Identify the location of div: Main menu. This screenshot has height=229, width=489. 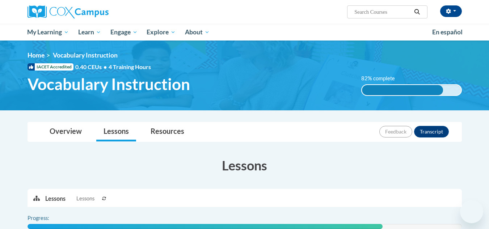
(245, 32).